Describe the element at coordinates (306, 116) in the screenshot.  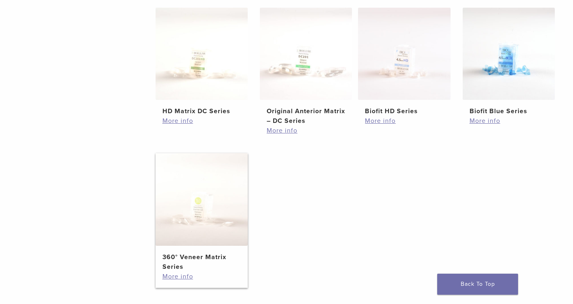
I see `h2: Original Anterior Matrix – DC Series` at that location.